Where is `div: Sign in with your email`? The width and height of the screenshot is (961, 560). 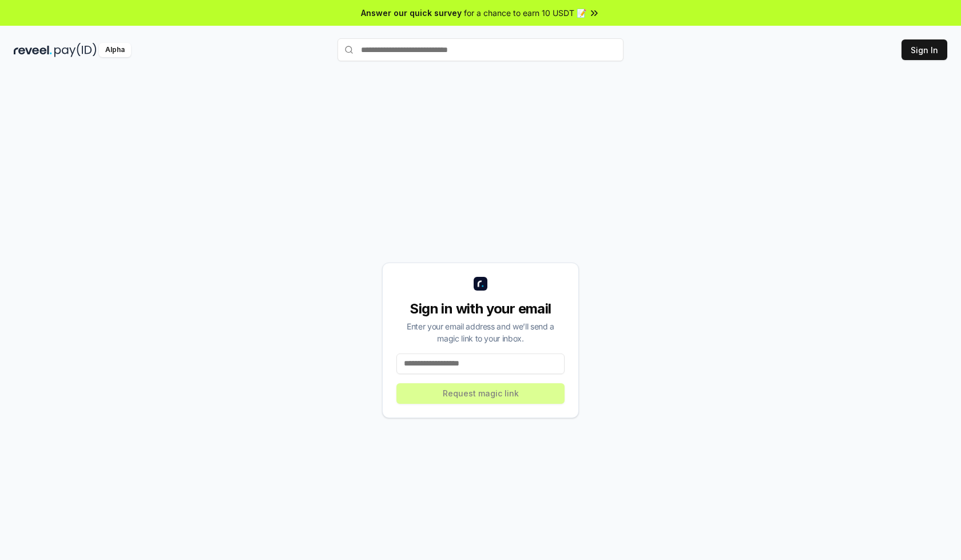
div: Sign in with your email is located at coordinates (480, 309).